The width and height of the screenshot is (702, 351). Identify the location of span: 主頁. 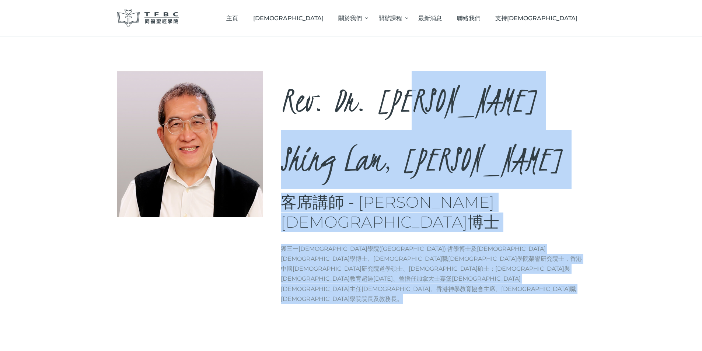
(232, 18).